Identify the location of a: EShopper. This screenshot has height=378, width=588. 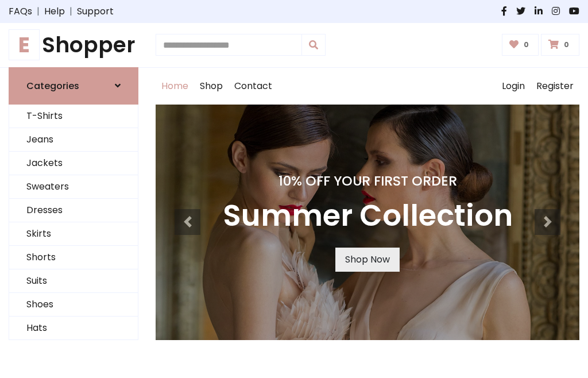
(73, 45).